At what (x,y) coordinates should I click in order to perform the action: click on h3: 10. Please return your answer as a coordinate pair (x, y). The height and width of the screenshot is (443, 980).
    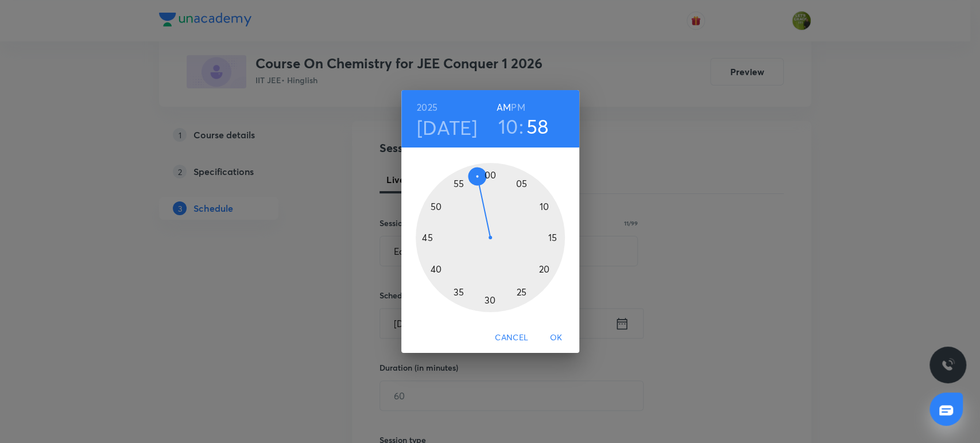
    Looking at the image, I should click on (508, 127).